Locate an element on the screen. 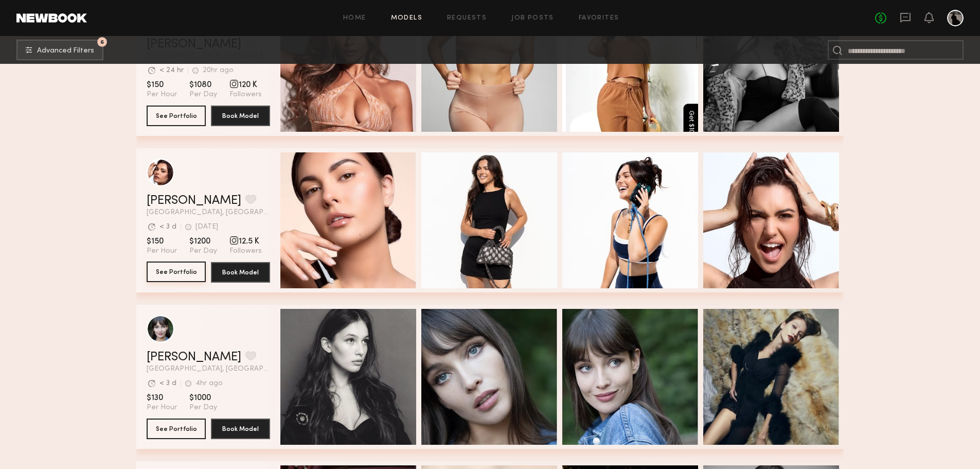  span: $130 is located at coordinates (161, 398).